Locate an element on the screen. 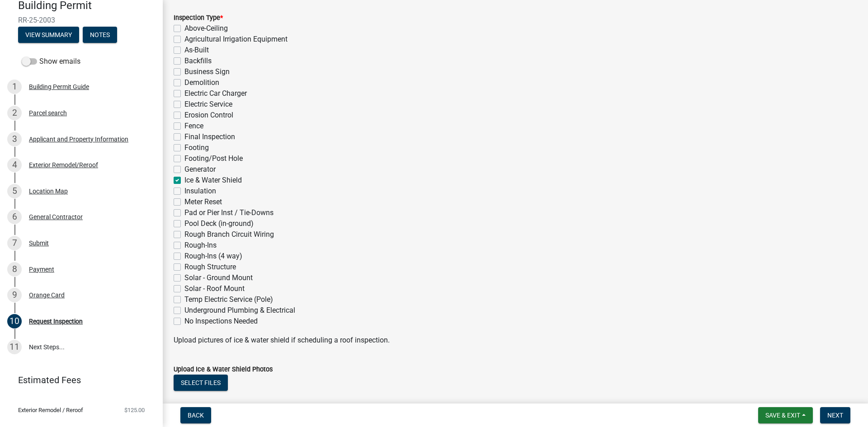  button: Notes is located at coordinates (100, 34).